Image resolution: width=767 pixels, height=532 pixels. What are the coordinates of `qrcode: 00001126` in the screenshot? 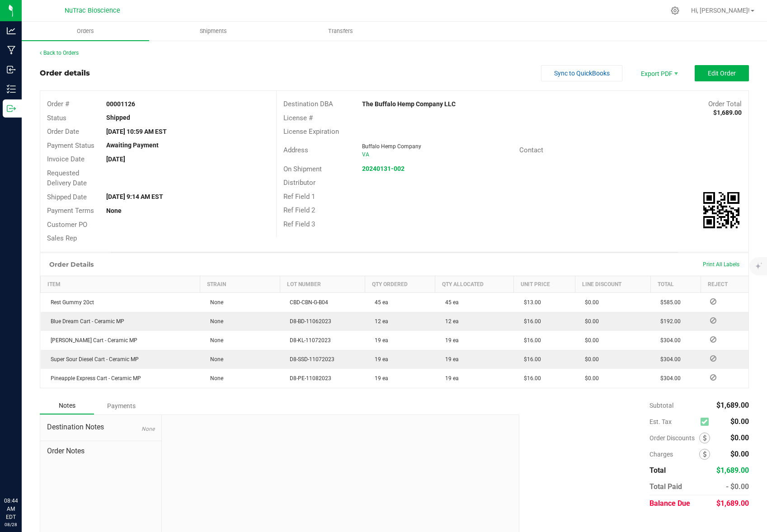 It's located at (722, 210).